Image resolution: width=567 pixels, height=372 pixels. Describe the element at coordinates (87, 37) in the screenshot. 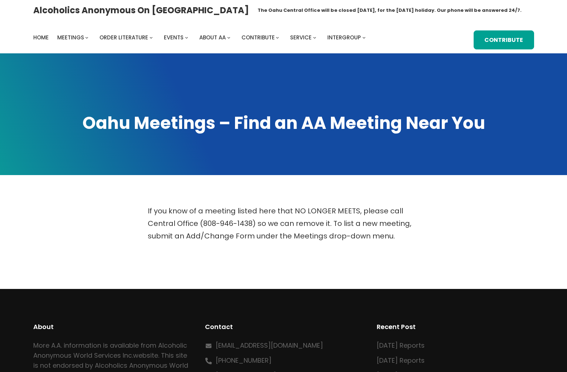

I see `button: Meetings submenu` at that location.